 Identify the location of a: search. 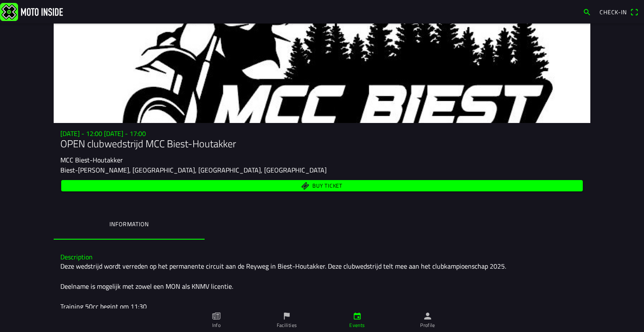
(587, 12).